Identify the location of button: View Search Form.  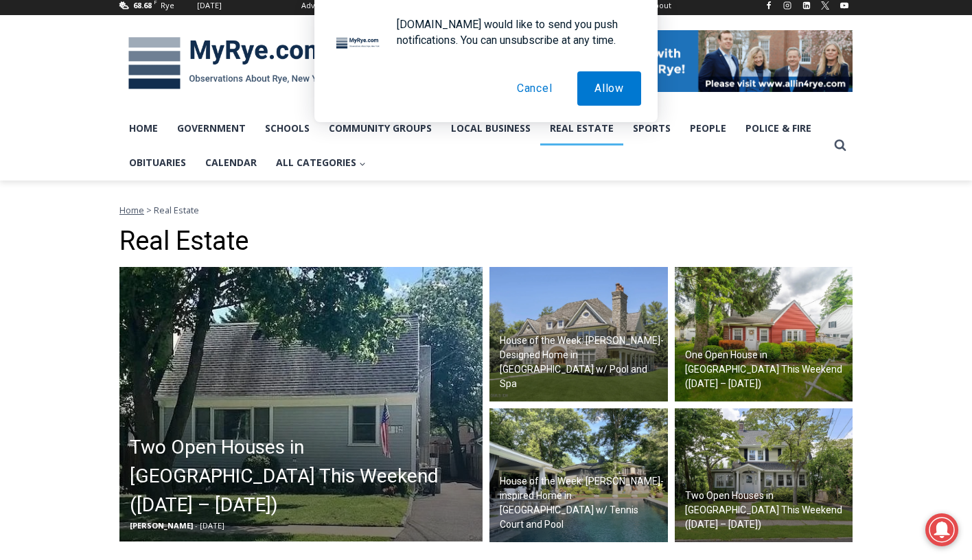
(840, 145).